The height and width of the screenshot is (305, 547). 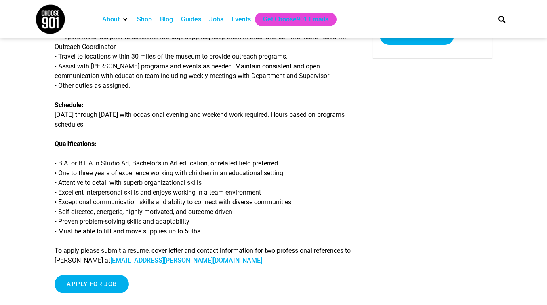 I want to click on div: Shop, so click(x=144, y=19).